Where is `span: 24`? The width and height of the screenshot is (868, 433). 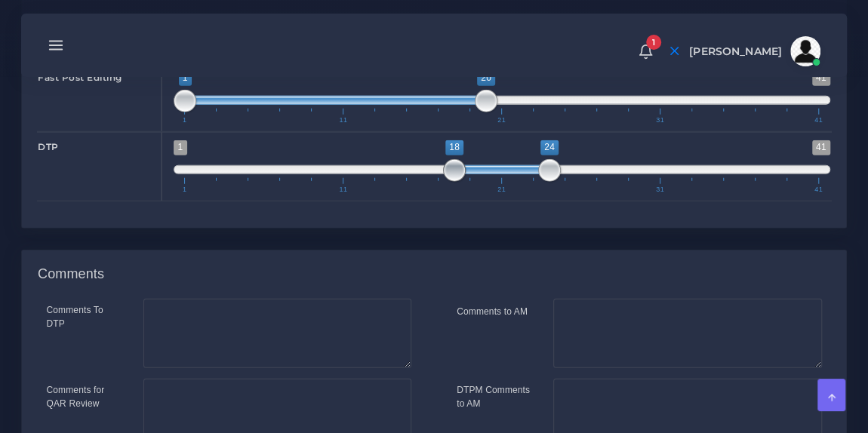 span: 24 is located at coordinates (550, 147).